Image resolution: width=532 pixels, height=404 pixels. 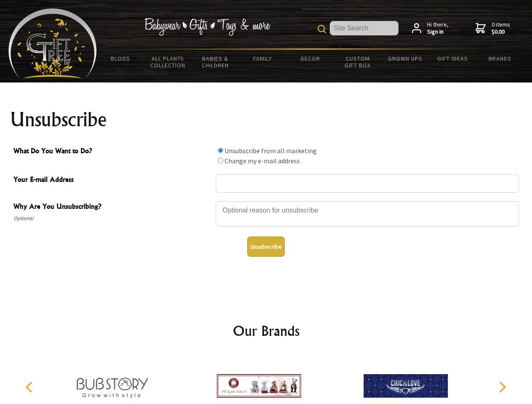 I want to click on button: Unsubscribe, so click(x=266, y=247).